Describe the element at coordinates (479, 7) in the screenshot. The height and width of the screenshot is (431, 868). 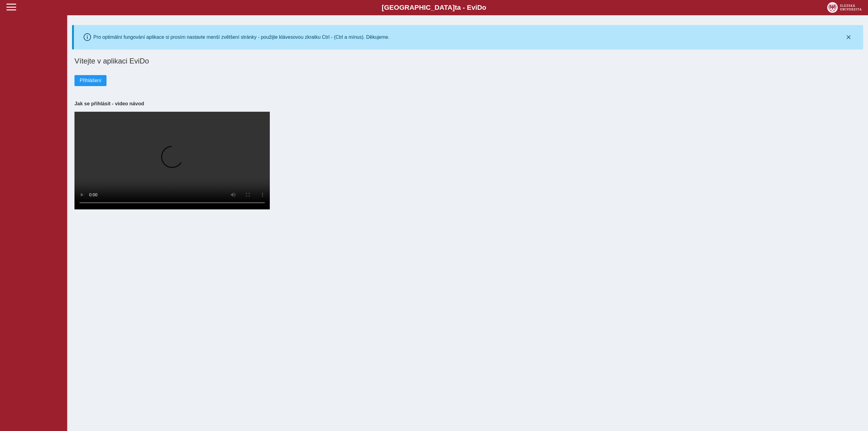
I see `span: D` at that location.